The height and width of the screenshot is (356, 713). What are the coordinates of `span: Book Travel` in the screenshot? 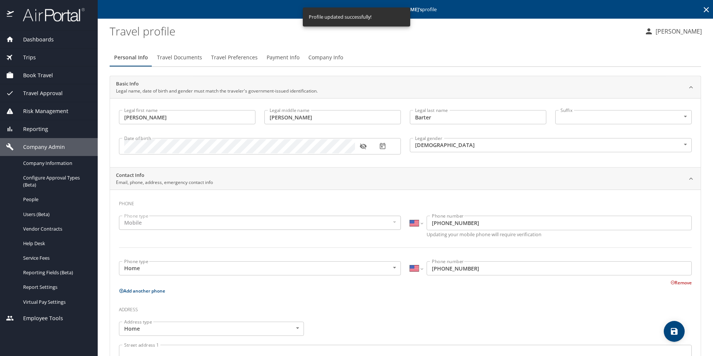 It's located at (33, 75).